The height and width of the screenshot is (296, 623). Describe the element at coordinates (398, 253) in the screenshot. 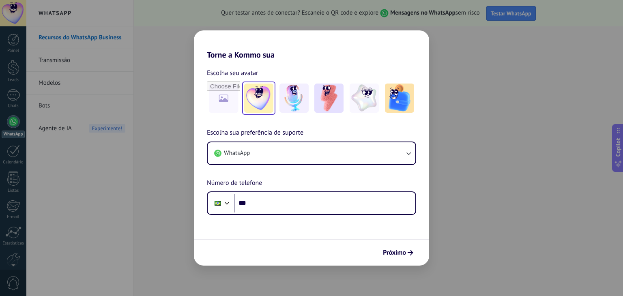

I see `button: Próximo` at that location.